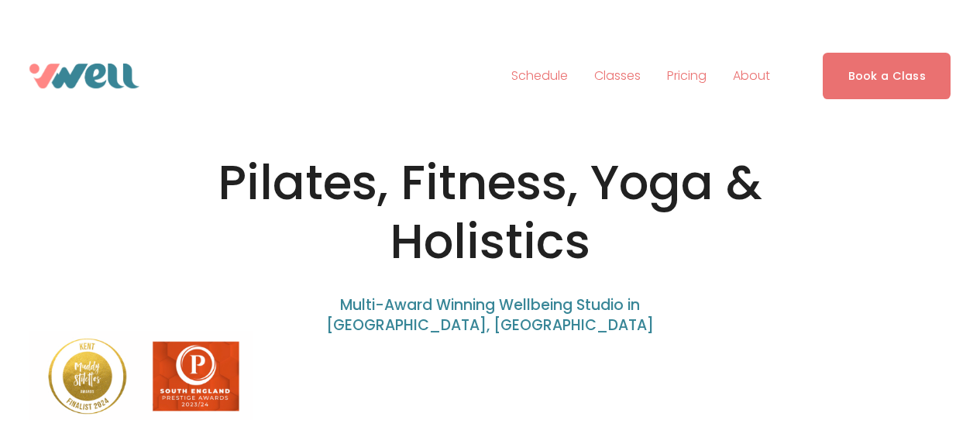 This screenshot has height=427, width=980. I want to click on a: VWell, so click(85, 76).